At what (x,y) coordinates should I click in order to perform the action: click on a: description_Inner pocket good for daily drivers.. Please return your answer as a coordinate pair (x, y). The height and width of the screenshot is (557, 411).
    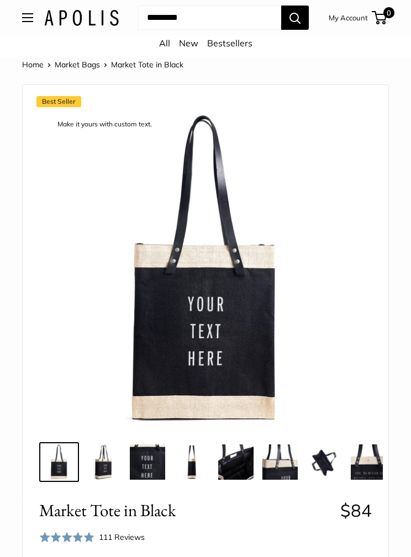
    Looking at the image, I should click on (236, 462).